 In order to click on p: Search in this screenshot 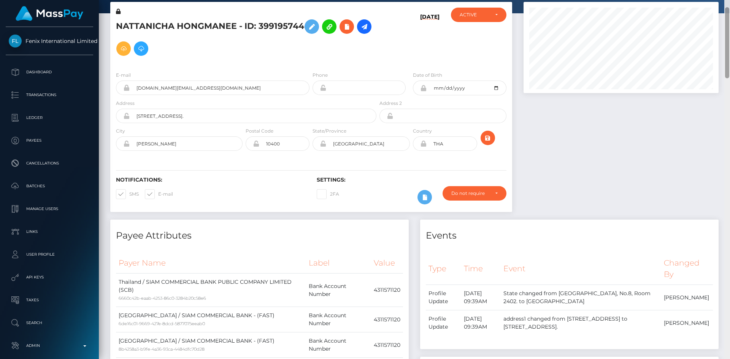, I will do `click(49, 323)`.